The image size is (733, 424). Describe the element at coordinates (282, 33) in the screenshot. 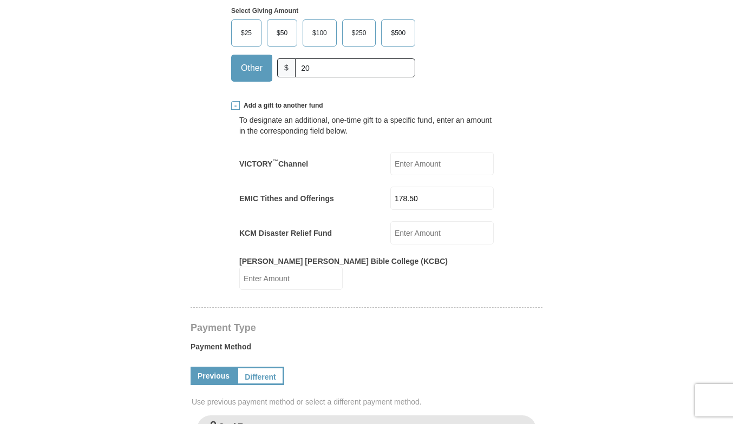

I see `span: $50` at that location.